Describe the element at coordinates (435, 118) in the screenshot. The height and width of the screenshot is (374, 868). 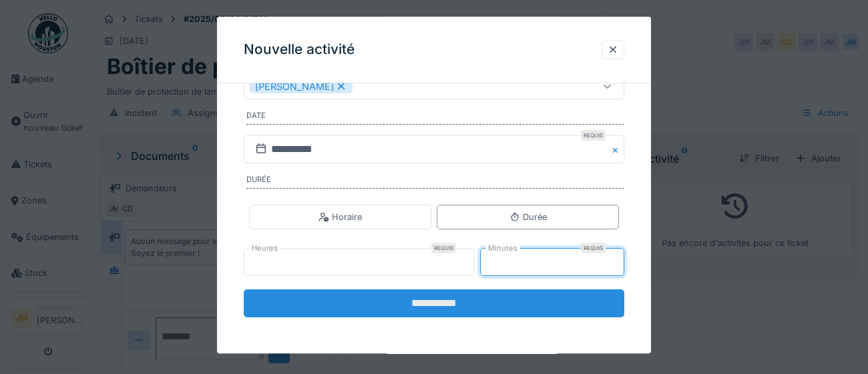
I see `label: Date` at that location.